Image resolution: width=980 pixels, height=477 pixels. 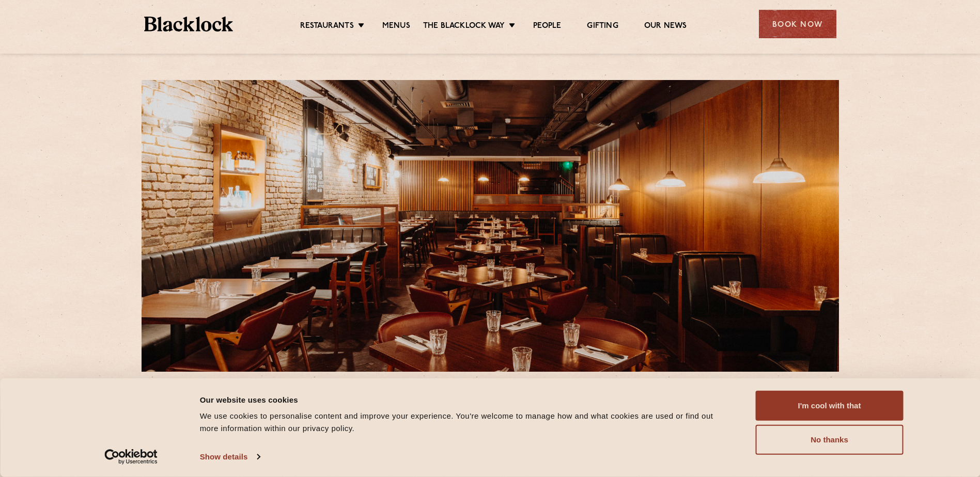 I want to click on a: People, so click(x=547, y=27).